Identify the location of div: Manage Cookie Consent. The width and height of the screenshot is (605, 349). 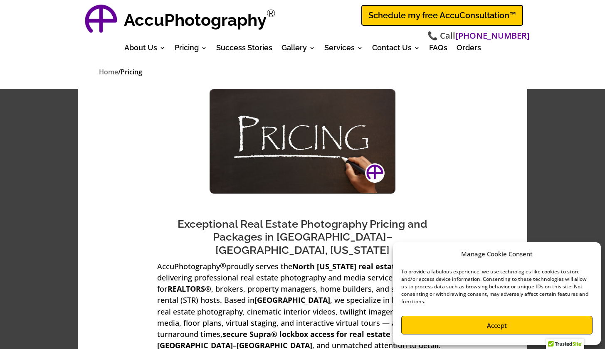
(497, 254).